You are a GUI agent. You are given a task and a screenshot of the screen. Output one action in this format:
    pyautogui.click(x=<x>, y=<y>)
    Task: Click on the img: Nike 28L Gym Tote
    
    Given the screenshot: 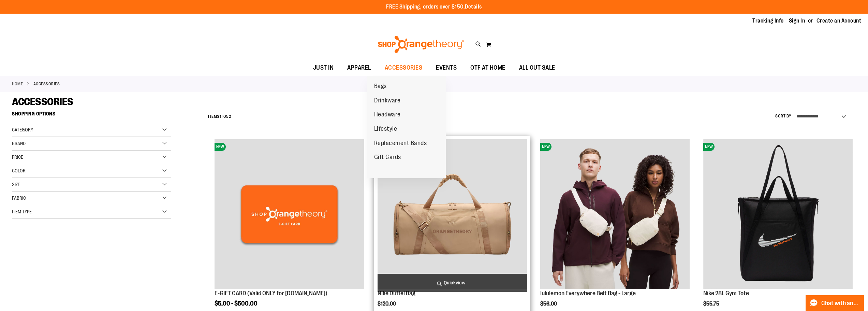 What is the action you would take?
    pyautogui.click(x=778, y=214)
    